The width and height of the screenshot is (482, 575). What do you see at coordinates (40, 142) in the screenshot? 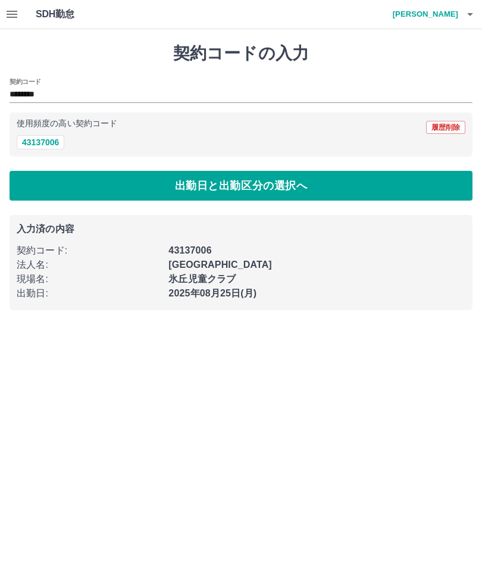
I see `button: 43137006` at bounding box center [40, 142].